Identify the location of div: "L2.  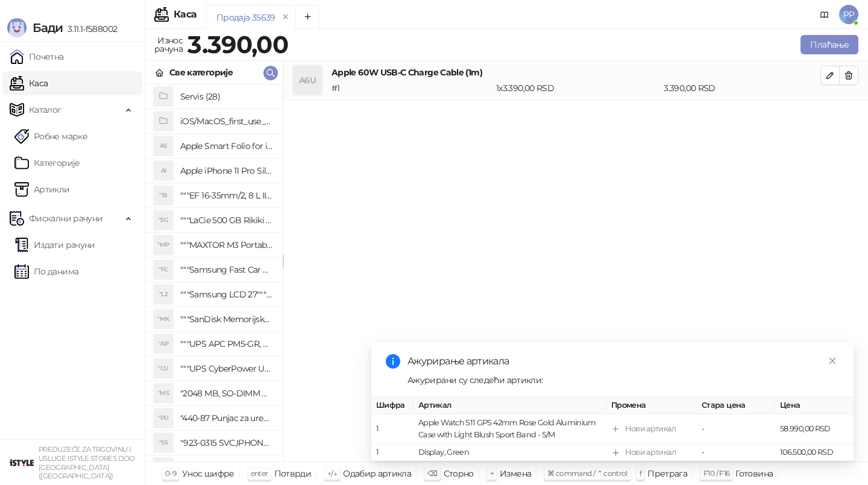
(164, 295).